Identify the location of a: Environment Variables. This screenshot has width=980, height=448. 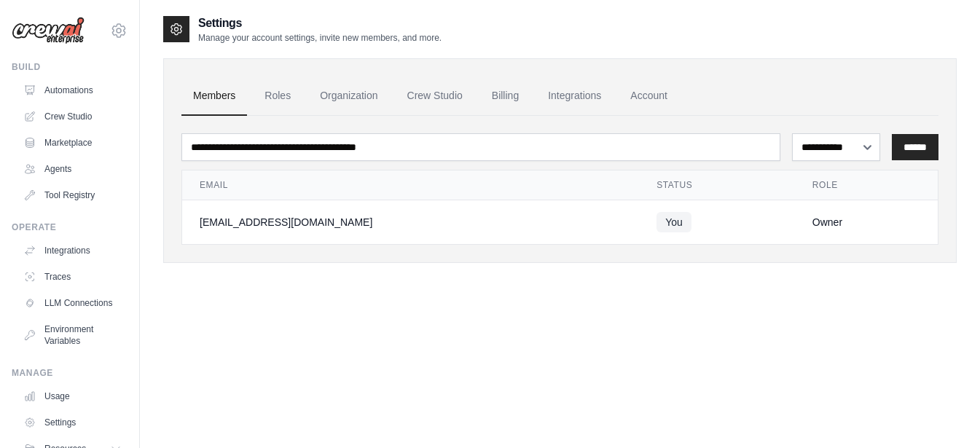
(72, 335).